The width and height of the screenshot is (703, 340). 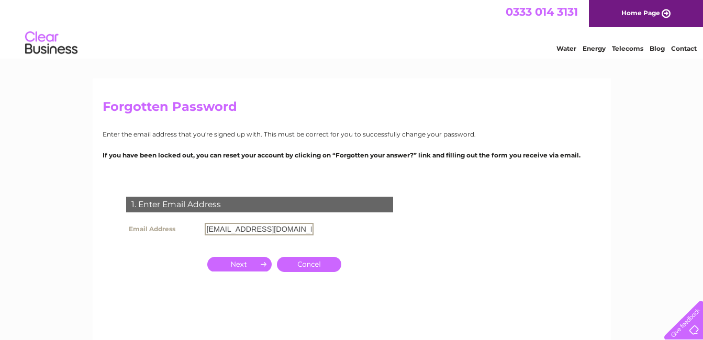 What do you see at coordinates (542, 12) in the screenshot?
I see `span: 0333 014 3131` at bounding box center [542, 12].